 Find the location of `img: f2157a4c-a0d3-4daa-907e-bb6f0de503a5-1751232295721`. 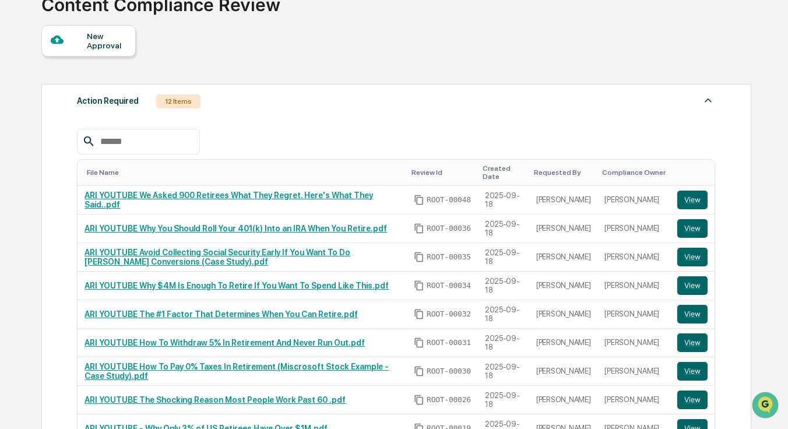

img: f2157a4c-a0d3-4daa-907e-bb6f0de503a5-1751232295721 is located at coordinates (15, 15).